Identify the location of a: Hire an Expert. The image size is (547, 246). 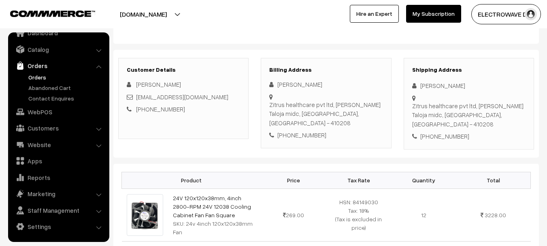
(374, 14).